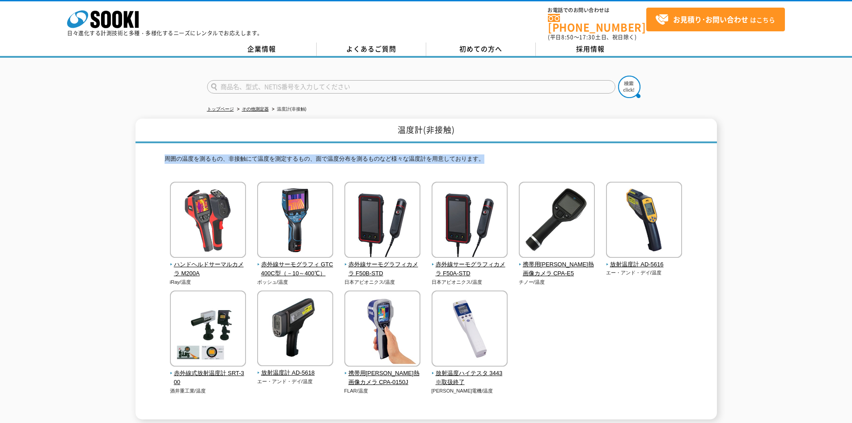 The height and width of the screenshot is (423, 852). What do you see at coordinates (383, 391) in the screenshot?
I see `p: FLAR/温度` at bounding box center [383, 391].